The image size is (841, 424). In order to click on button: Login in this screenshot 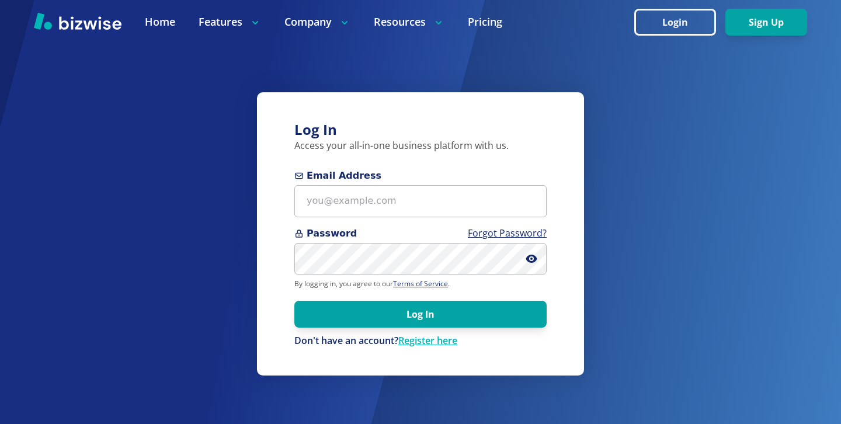, I will do `click(675, 22)`.